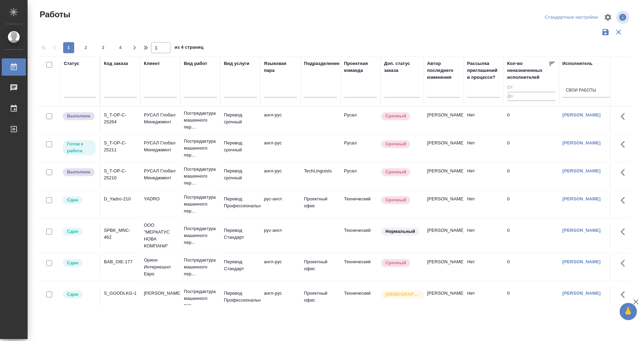 This screenshot has height=341, width=644. I want to click on div: Код заказа, so click(116, 64).